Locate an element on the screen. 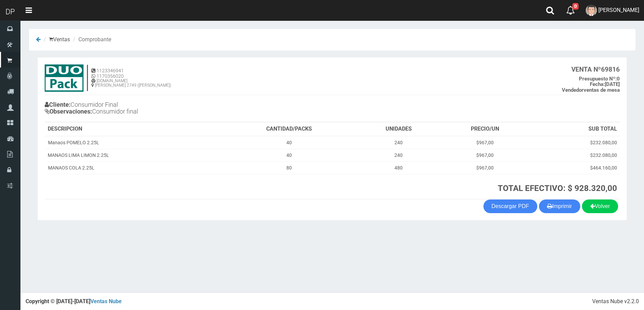 The width and height of the screenshot is (644, 310). strong: Fecha: is located at coordinates (597, 84).